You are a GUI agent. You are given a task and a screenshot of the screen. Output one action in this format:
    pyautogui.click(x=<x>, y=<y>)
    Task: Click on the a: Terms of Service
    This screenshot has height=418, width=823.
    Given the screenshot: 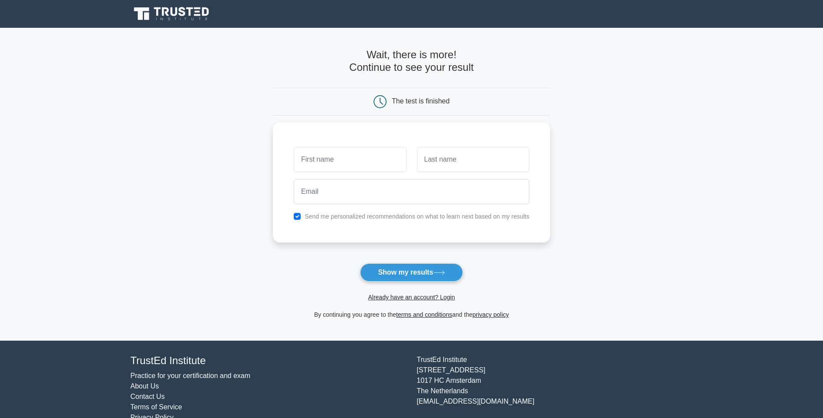 What is the action you would take?
    pyautogui.click(x=156, y=406)
    